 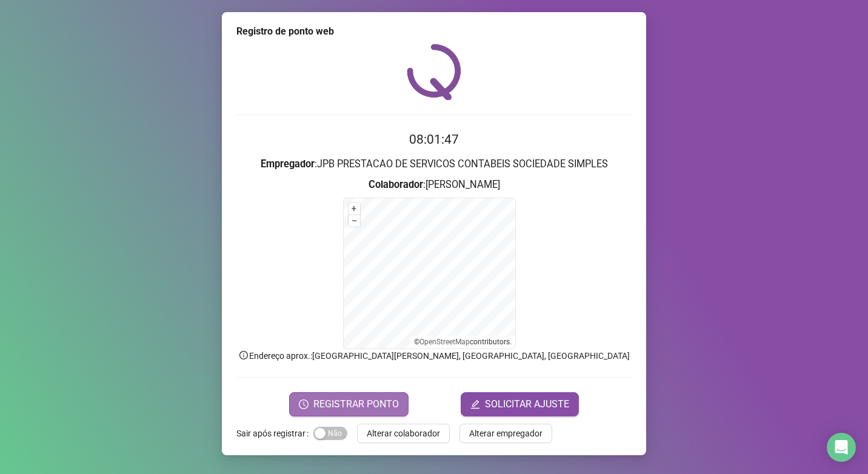 I want to click on div: Registro de ponto web, so click(x=434, y=31).